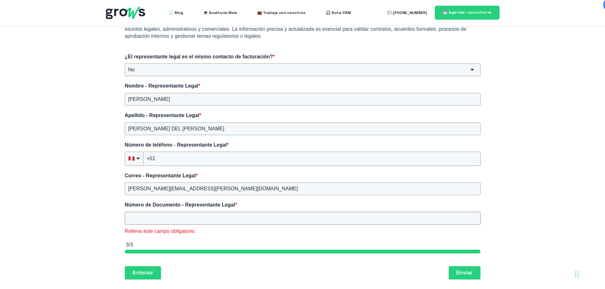 This screenshot has height=289, width=605. What do you see at coordinates (180, 205) in the screenshot?
I see `span: Número de Documento - Representante Legal` at bounding box center [180, 205].